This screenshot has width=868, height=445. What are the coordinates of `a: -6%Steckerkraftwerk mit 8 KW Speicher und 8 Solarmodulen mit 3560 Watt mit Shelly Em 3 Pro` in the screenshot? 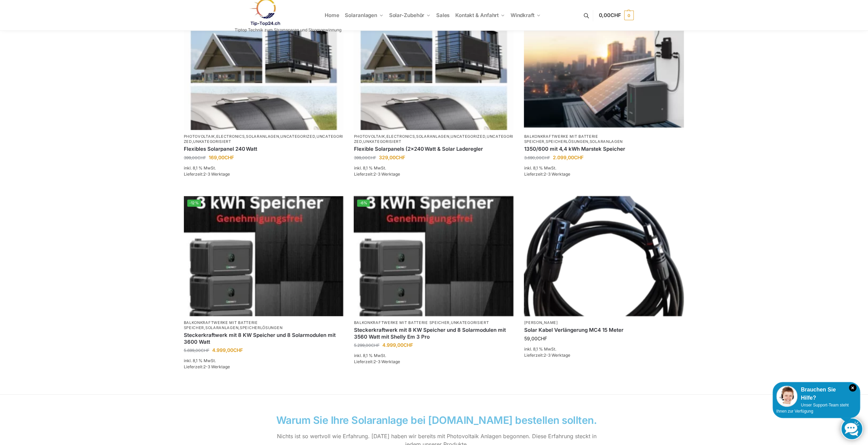 It's located at (433, 256).